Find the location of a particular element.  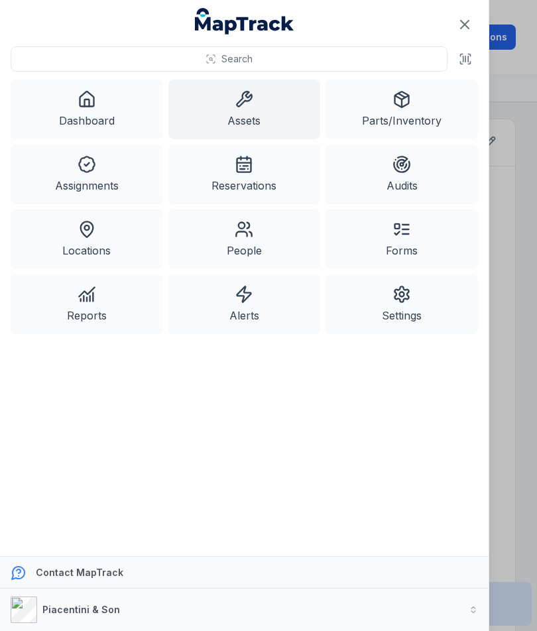

a: People is located at coordinates (245, 239).